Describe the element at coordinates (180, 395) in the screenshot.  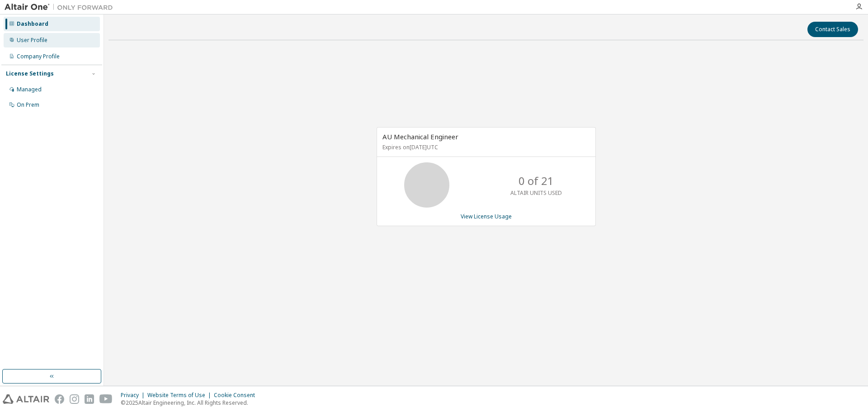
I see `div: Website Terms of Use` at that location.